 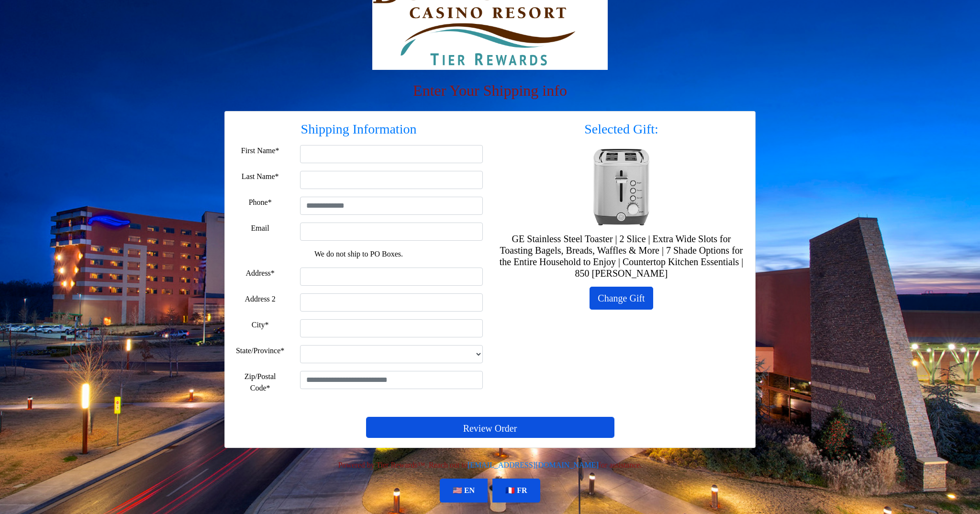 What do you see at coordinates (260, 177) in the screenshot?
I see `label: Last Name*` at bounding box center [260, 177].